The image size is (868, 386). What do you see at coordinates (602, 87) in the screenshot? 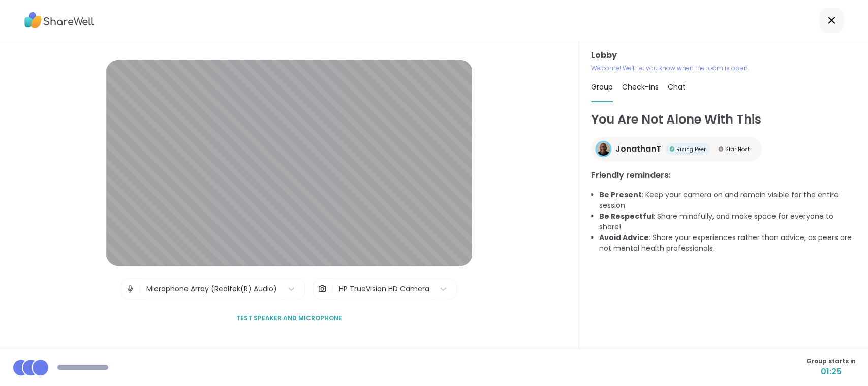
I see `span: Group` at bounding box center [602, 87].